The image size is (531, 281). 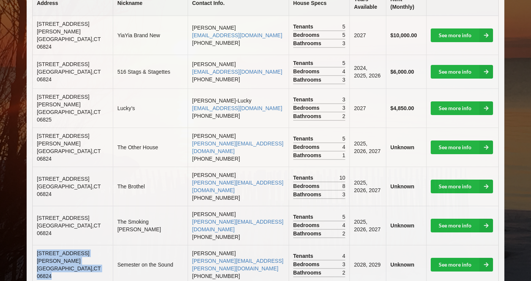 I want to click on td: Lucky’s, so click(x=150, y=108).